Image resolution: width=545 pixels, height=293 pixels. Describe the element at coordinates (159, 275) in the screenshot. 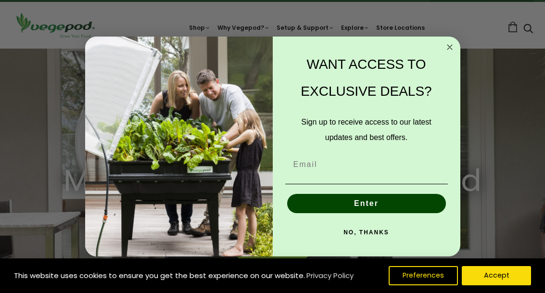

I see `span: This website uses cookies to ensure you get the best experience on our website.` at that location.